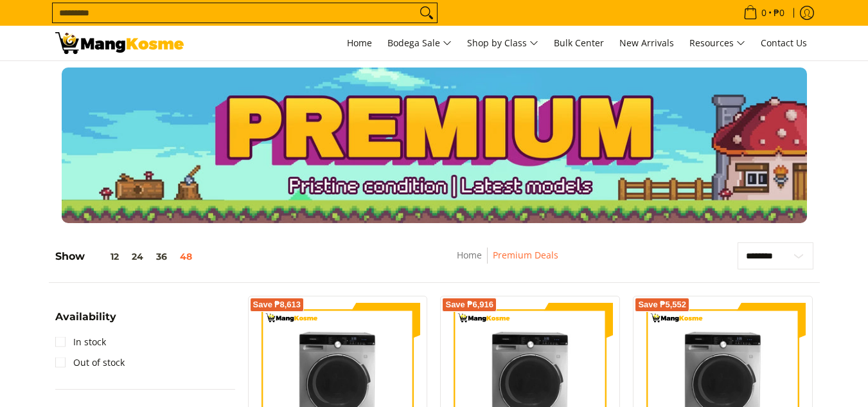 Image resolution: width=868 pixels, height=407 pixels. What do you see at coordinates (186, 256) in the screenshot?
I see `button: 48` at bounding box center [186, 256].